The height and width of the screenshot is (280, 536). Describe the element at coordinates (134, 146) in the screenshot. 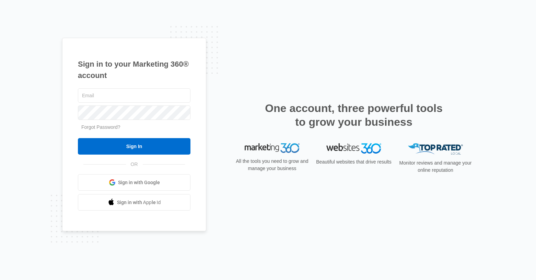

I see `input: Sign In` at that location.